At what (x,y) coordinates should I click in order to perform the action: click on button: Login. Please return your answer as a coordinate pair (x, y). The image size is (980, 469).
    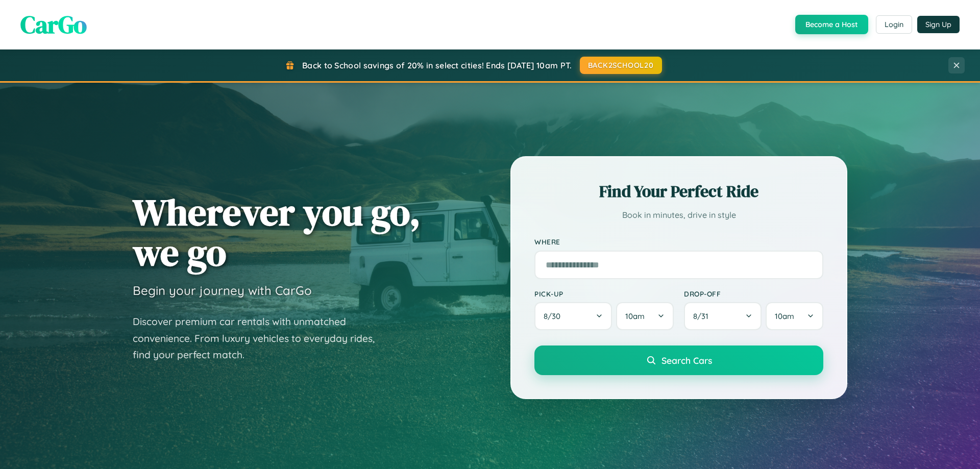
    Looking at the image, I should click on (894, 25).